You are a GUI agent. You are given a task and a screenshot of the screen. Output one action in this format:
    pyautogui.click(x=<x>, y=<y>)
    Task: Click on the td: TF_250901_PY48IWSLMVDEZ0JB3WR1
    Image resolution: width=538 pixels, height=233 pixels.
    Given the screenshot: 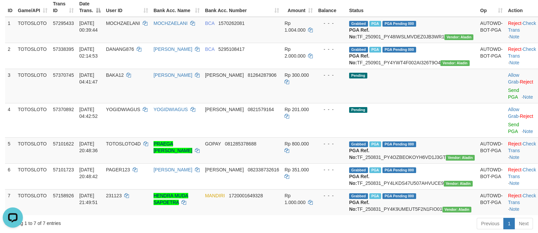 What is the action you would take?
    pyautogui.click(x=412, y=30)
    